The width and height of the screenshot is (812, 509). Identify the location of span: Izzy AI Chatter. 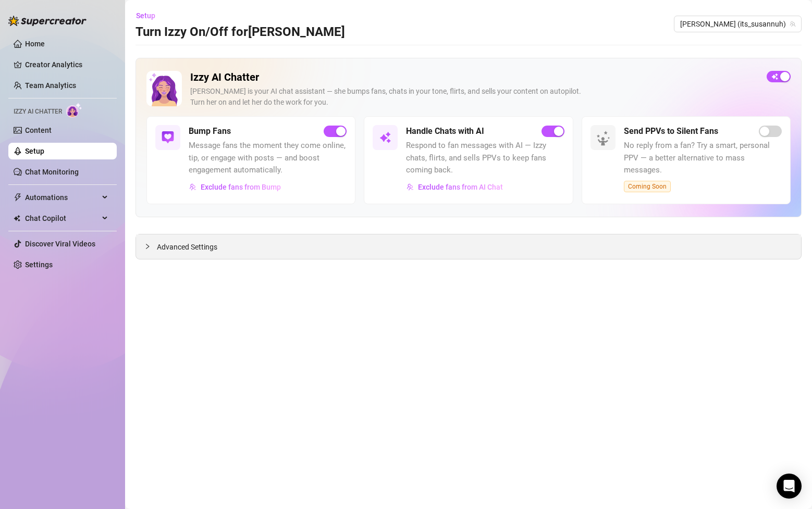
(38, 111).